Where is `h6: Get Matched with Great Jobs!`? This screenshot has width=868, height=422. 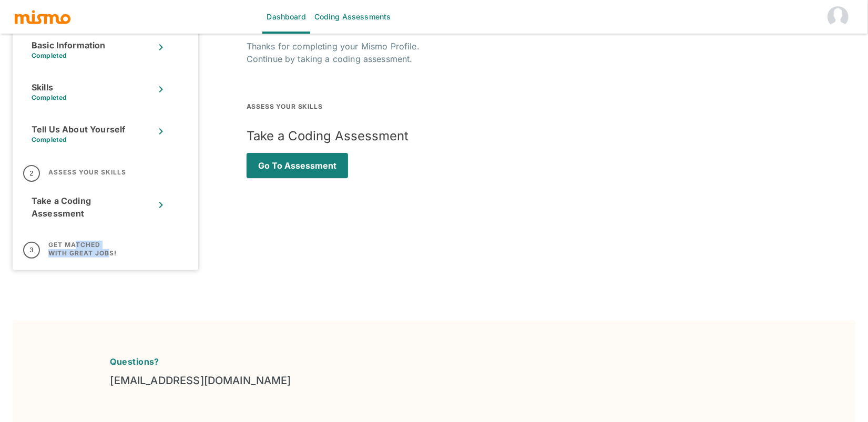
h6: Get Matched with Great Jobs! is located at coordinates (82, 249).